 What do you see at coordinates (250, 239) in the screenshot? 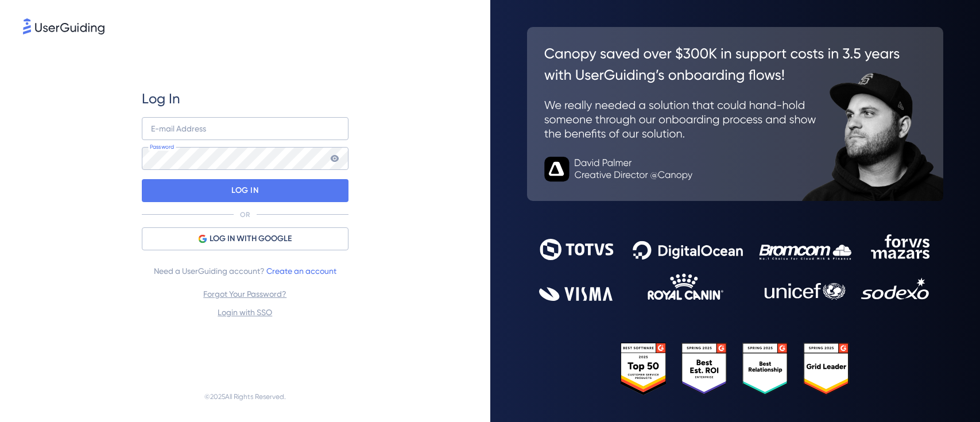
I see `span: LOG IN WITH GOOGLE` at bounding box center [250, 239].